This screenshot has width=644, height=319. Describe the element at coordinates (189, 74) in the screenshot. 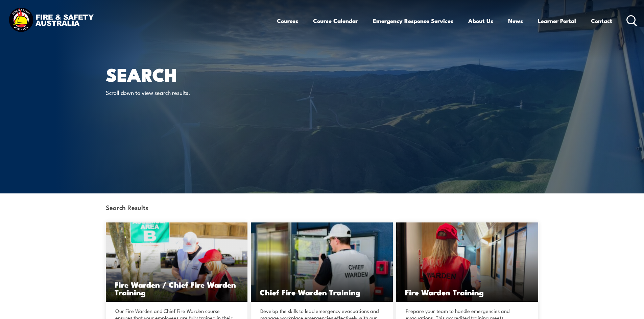

I see `h1: Search` at that location.